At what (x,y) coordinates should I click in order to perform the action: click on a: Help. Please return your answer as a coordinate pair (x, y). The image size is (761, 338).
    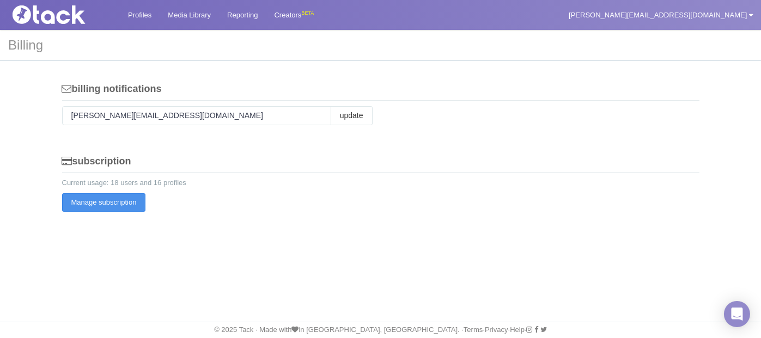
    Looking at the image, I should click on (517, 330).